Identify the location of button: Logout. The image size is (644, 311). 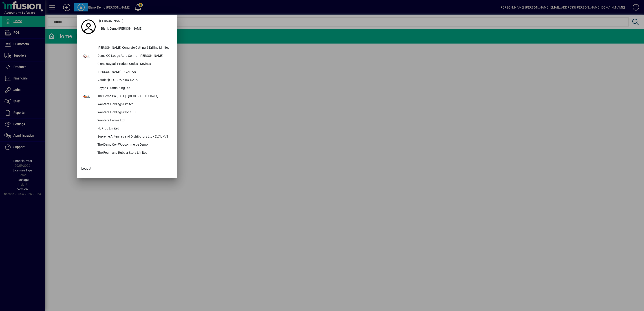
(127, 169).